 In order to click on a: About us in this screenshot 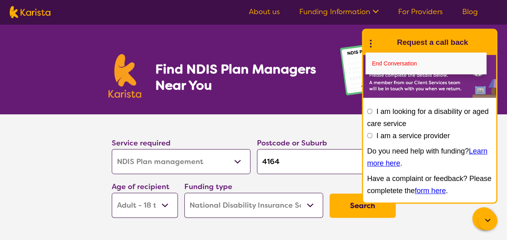, I will do `click(264, 12)`.